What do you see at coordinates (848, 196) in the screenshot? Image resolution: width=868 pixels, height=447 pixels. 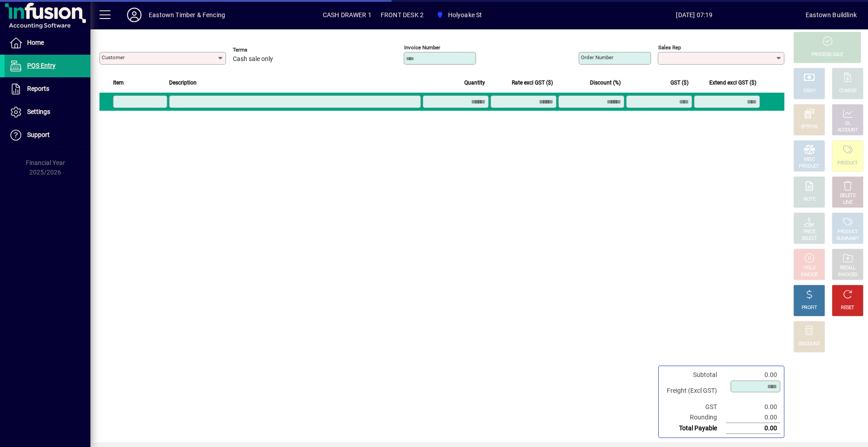 I see `div: DELETE` at bounding box center [848, 196].